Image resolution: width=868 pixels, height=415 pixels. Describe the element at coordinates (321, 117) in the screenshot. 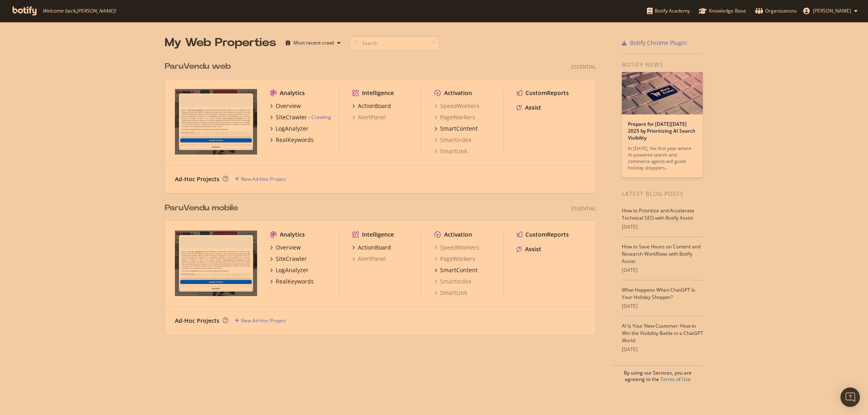

I see `a: Crawling` at that location.